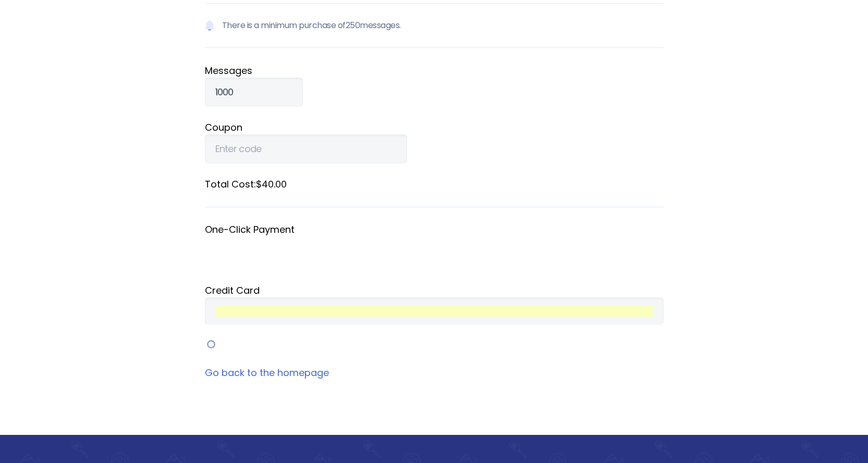 The image size is (868, 463). Describe the element at coordinates (434, 247) in the screenshot. I see `fieldset: One-Click Payment` at that location.